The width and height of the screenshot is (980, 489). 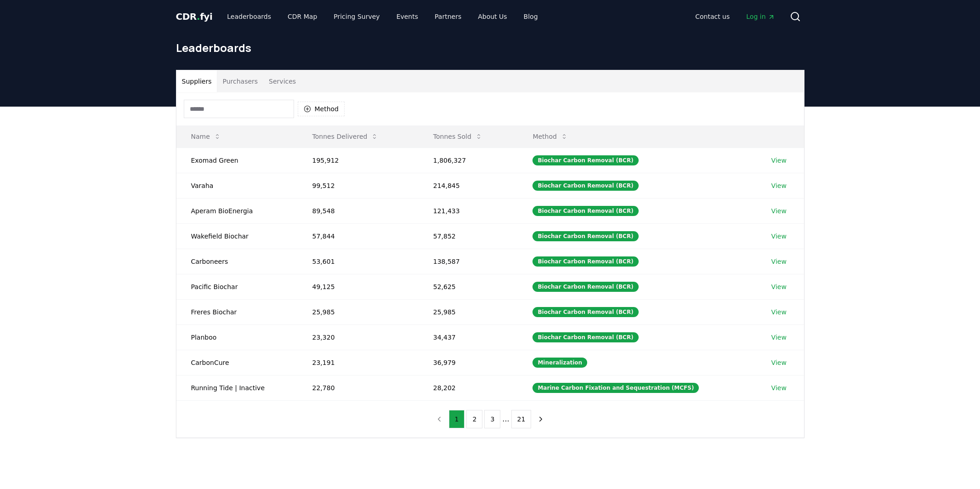 What do you see at coordinates (490, 48) in the screenshot?
I see `h1: Leaderboards` at bounding box center [490, 48].